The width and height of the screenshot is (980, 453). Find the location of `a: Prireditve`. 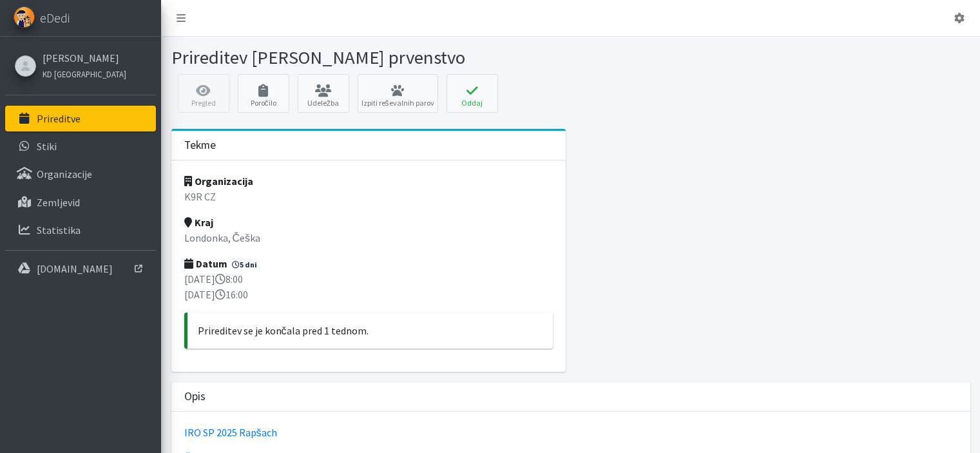

a: Prireditve is located at coordinates (80, 119).